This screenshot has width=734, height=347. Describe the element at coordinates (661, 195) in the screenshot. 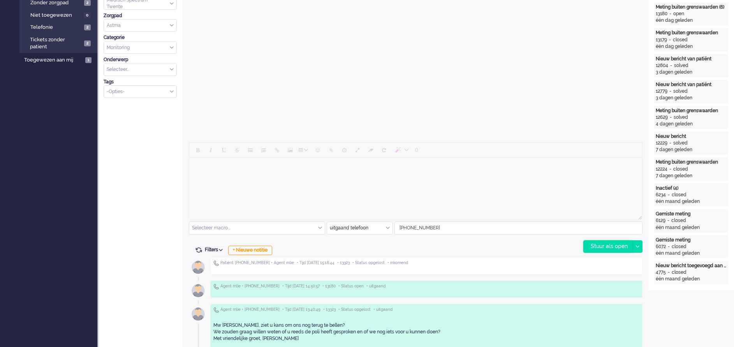

I see `div: 6234` at that location.